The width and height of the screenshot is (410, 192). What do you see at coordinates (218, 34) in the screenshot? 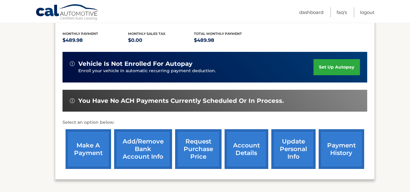
I see `span: Total Monthly Payment` at bounding box center [218, 34].